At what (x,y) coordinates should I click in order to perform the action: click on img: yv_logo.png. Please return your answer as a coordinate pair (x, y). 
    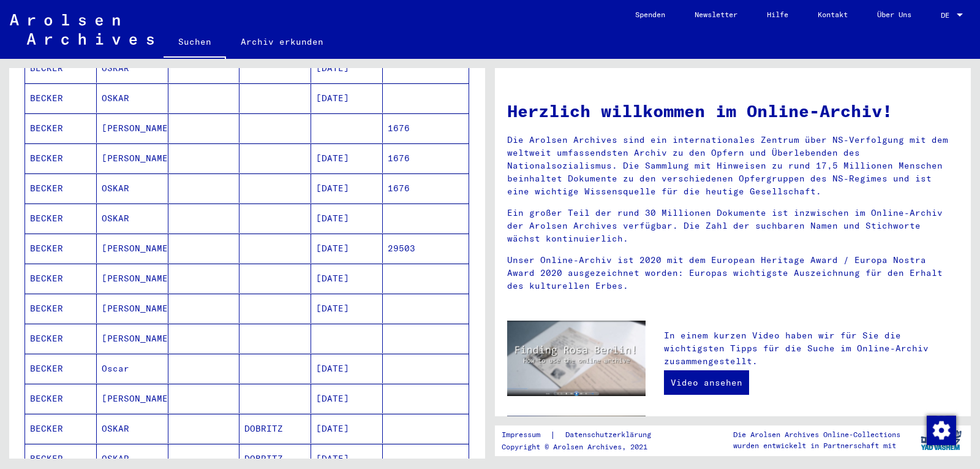
    Looking at the image, I should click on (940, 440).